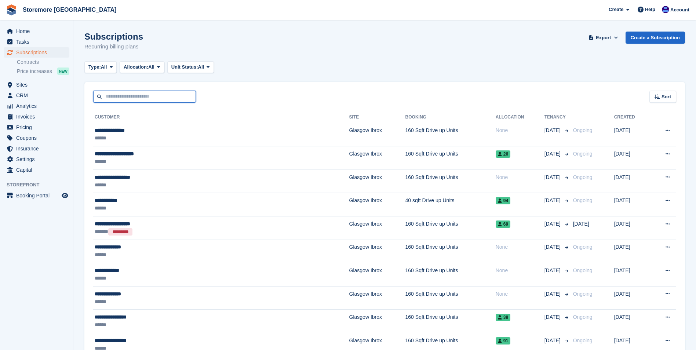  I want to click on span: Export, so click(603, 38).